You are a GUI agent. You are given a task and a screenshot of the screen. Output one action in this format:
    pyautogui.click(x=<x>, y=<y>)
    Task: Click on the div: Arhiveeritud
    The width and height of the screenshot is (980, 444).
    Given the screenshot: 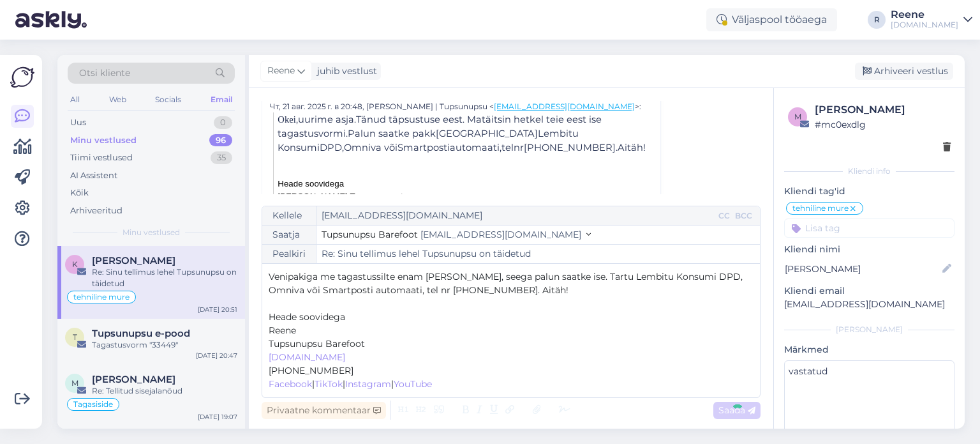 What is the action you would take?
    pyautogui.click(x=97, y=211)
    